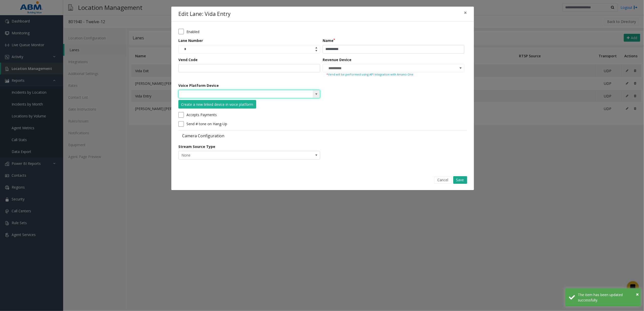 The image size is (644, 311). What do you see at coordinates (316, 47) in the screenshot?
I see `span: Increase value` at bounding box center [316, 47].